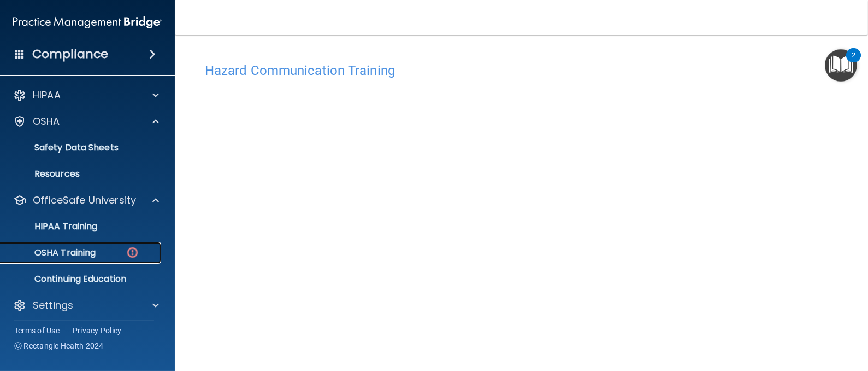 The height and width of the screenshot is (371, 868). What do you see at coordinates (85, 305) in the screenshot?
I see `a: Settings` at bounding box center [85, 305].